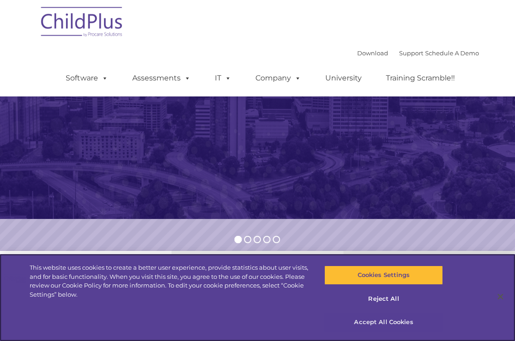  What do you see at coordinates (169, 281) in the screenshot?
I see `div: This website uses cookies to create a better user experience, provide statistics about user visit...` at bounding box center [169, 281].